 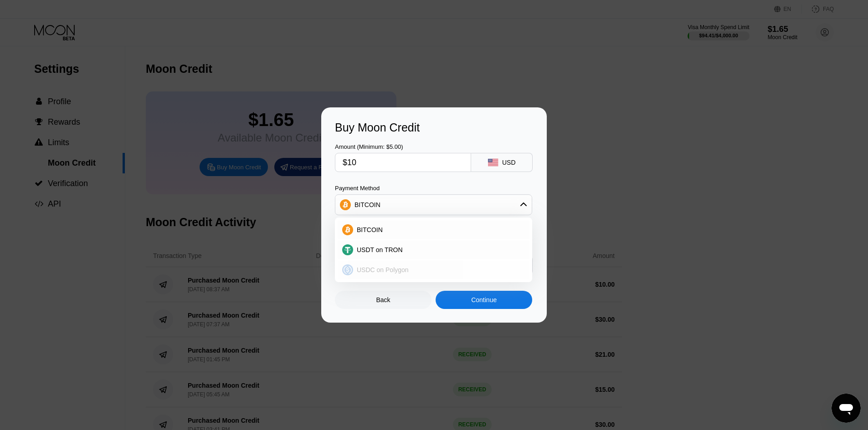 I want to click on div: USDT on TRON, so click(x=434, y=250).